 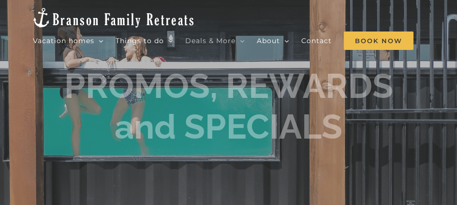 What do you see at coordinates (140, 41) in the screenshot?
I see `span: Things to do` at bounding box center [140, 41].